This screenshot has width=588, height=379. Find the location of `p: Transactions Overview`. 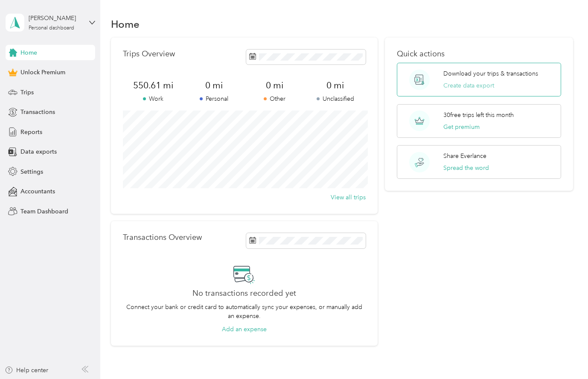

p: Transactions Overview is located at coordinates (162, 237).